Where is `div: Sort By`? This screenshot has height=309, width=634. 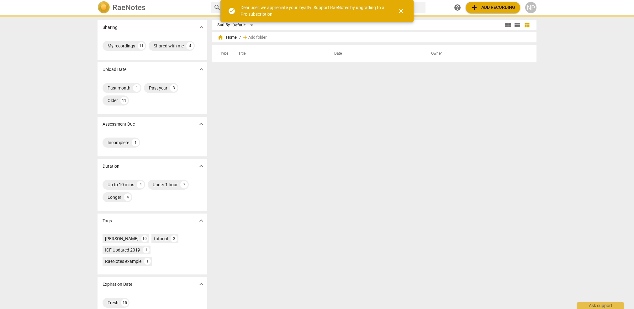
div: Sort By is located at coordinates (224, 25).